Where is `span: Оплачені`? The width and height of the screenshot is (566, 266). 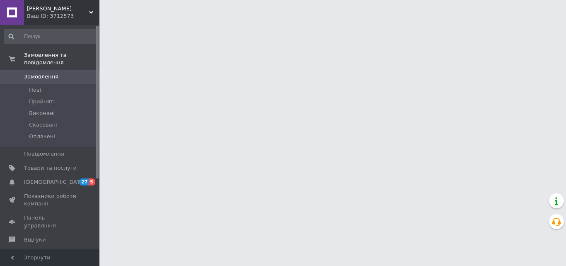
span: Оплачені is located at coordinates (42, 136).